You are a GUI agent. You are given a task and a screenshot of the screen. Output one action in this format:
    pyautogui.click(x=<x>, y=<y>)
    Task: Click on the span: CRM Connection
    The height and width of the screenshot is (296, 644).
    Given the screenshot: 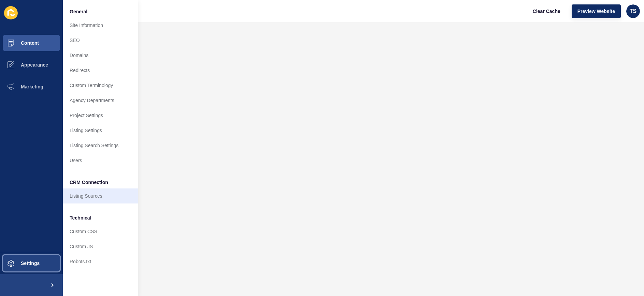 What is the action you would take?
    pyautogui.click(x=89, y=182)
    